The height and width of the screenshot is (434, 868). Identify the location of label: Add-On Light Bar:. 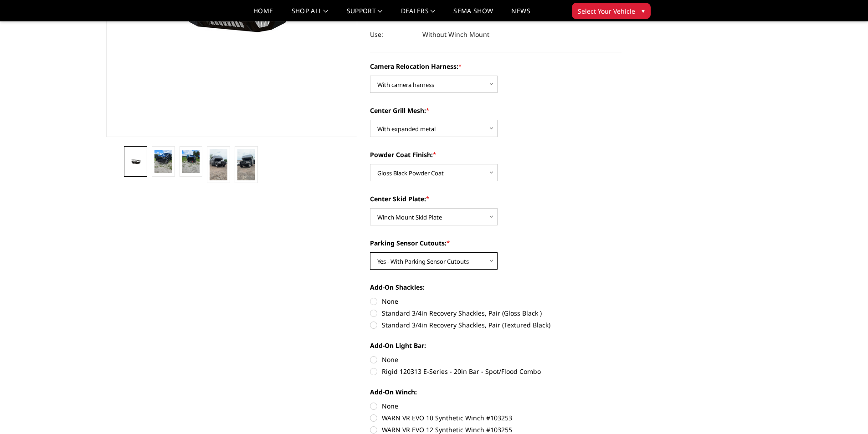
(495, 345).